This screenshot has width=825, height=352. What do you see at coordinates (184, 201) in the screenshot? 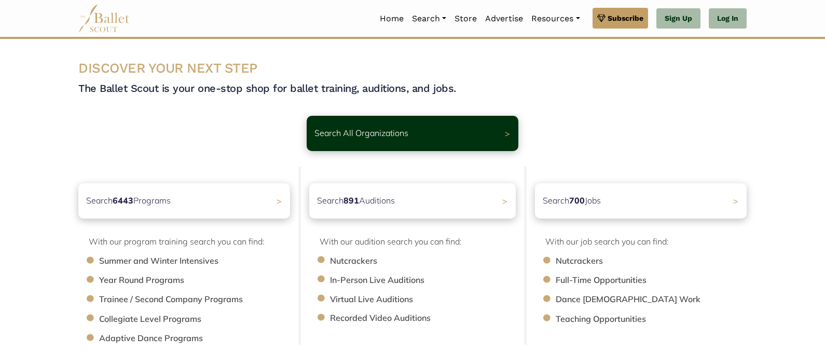
I see `a: Search6443Programs >` at bounding box center [184, 201].